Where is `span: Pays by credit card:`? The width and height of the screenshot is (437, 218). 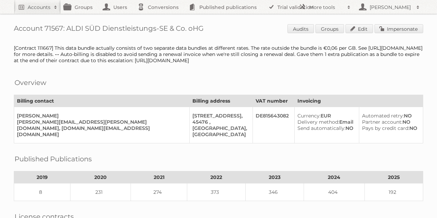 span: Pays by credit card: is located at coordinates (386, 128).